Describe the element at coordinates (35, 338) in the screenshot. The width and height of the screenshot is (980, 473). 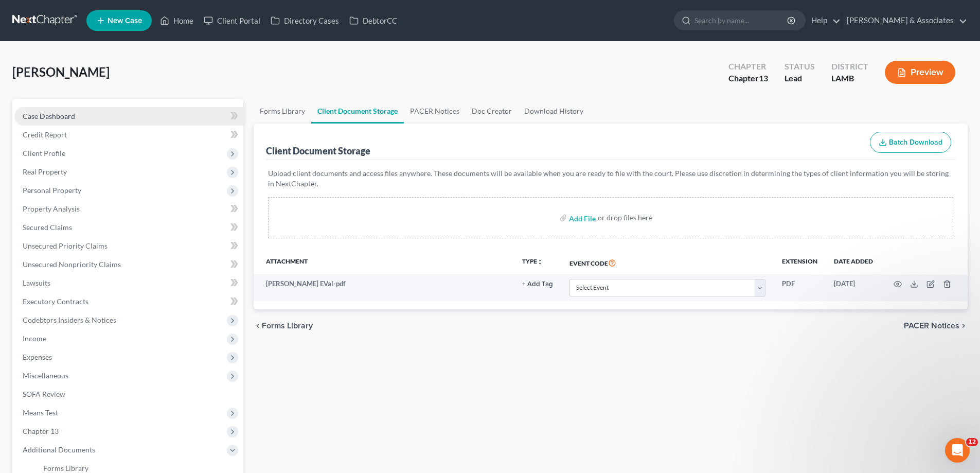
I see `span: Income` at that location.